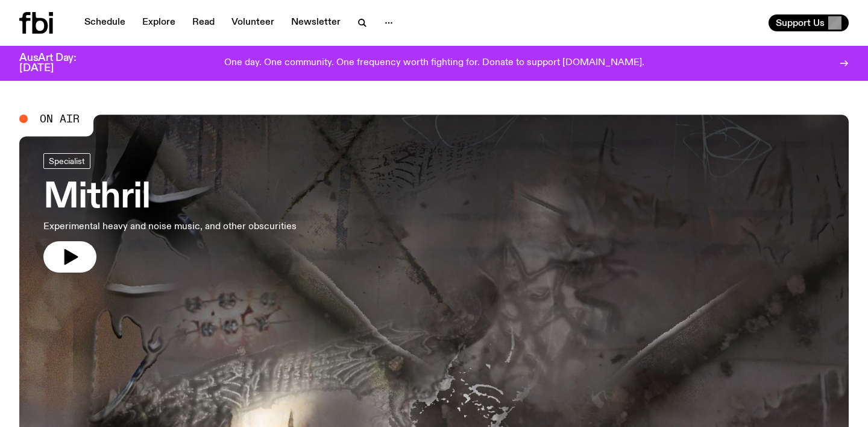  What do you see at coordinates (105, 23) in the screenshot?
I see `a: Schedule` at bounding box center [105, 23].